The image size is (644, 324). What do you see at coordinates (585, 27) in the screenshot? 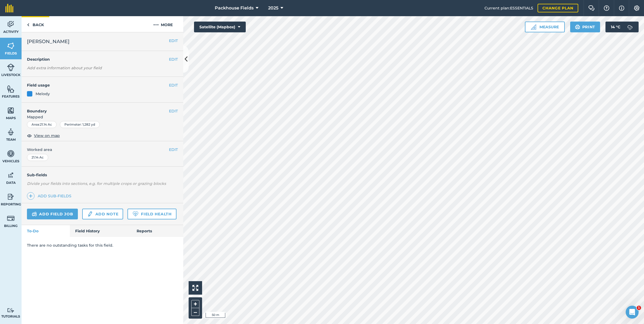
I see `button: Print` at bounding box center [585, 27].